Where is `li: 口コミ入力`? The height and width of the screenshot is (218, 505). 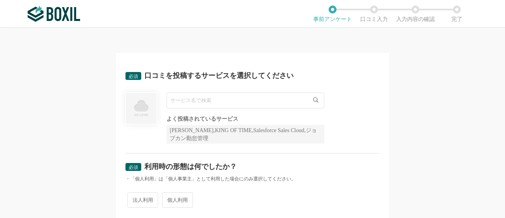 li: 口コミ入力 is located at coordinates (374, 14).